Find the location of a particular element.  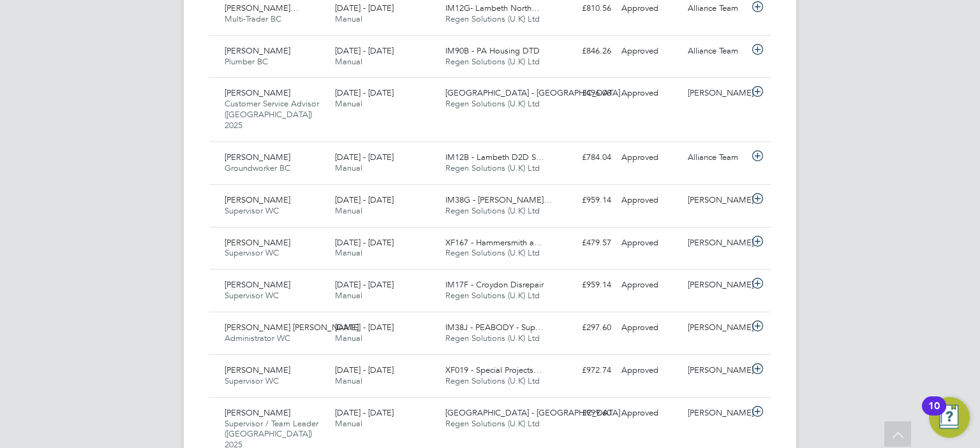

div: £784.04 is located at coordinates (583, 157).